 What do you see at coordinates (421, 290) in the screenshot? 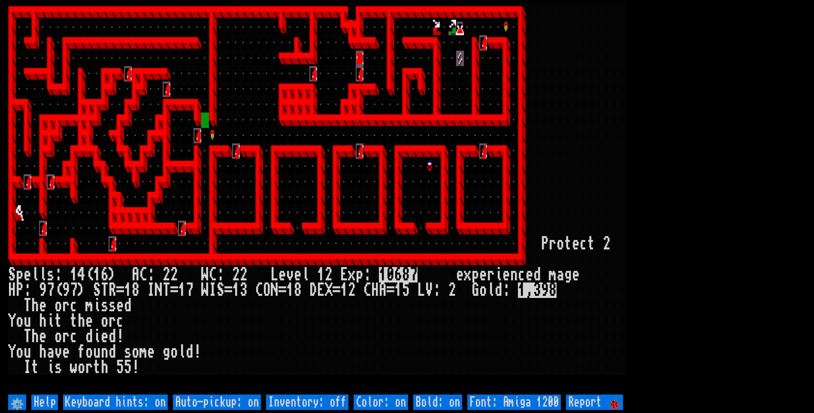
I see `div: L` at bounding box center [421, 290].